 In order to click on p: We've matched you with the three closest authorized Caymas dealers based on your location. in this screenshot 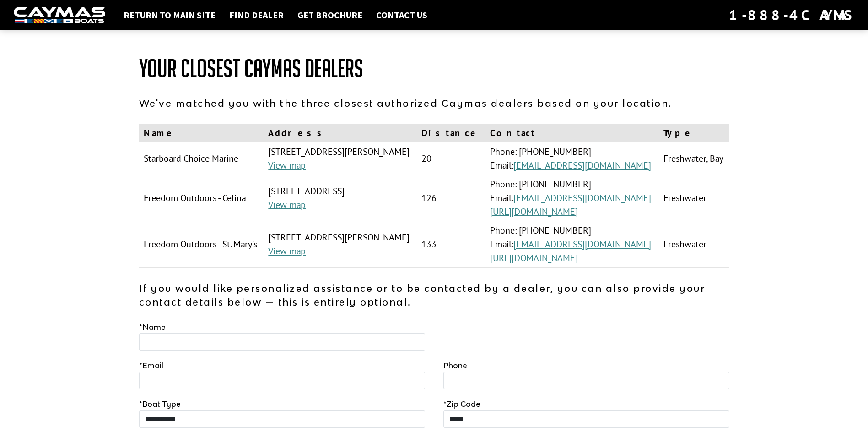, I will do `click(434, 103)`.